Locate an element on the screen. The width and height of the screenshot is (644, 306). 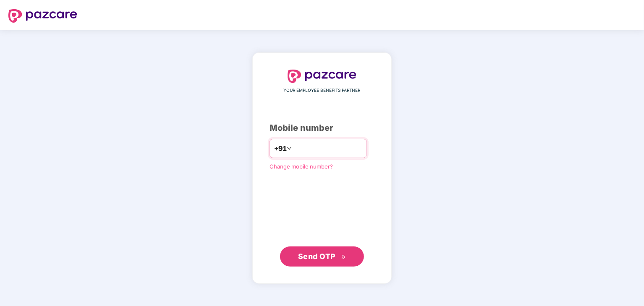
span: double-right is located at coordinates (343, 257).